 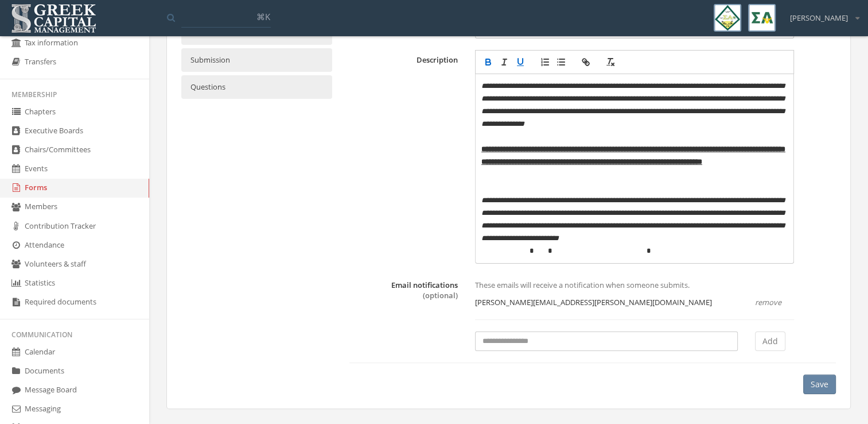 What do you see at coordinates (257, 59) in the screenshot?
I see `a: Submission` at bounding box center [257, 59].